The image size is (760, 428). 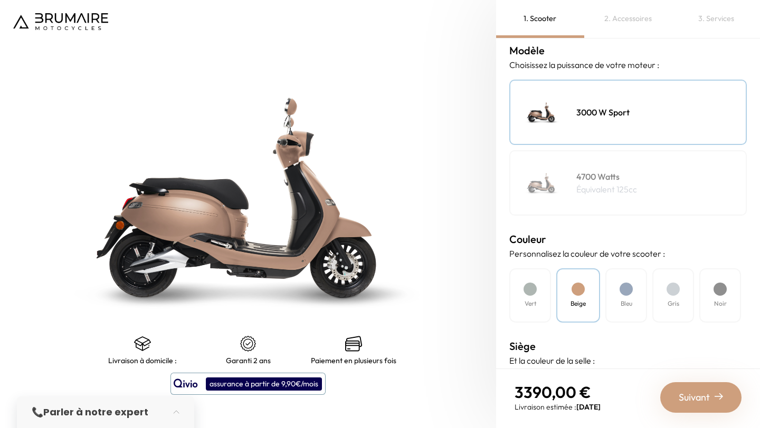 I want to click on h3: Couleur, so click(x=628, y=240).